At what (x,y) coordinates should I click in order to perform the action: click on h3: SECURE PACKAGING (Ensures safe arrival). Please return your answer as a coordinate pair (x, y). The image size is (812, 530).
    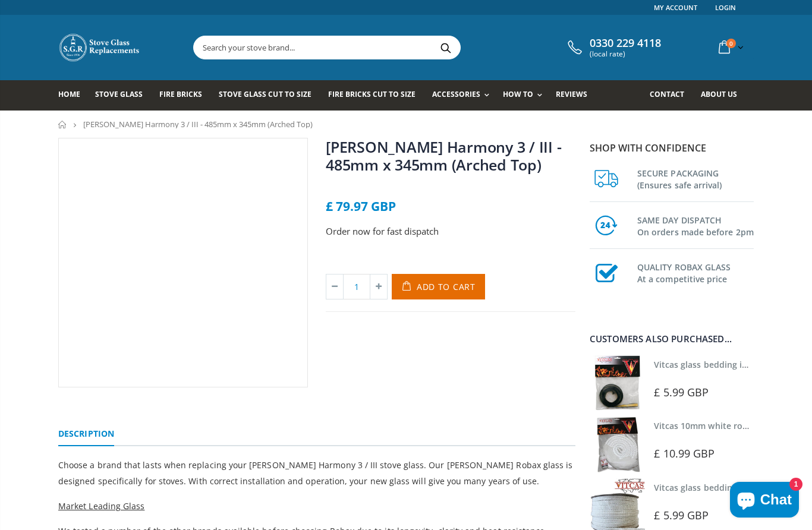
    Looking at the image, I should click on (696, 178).